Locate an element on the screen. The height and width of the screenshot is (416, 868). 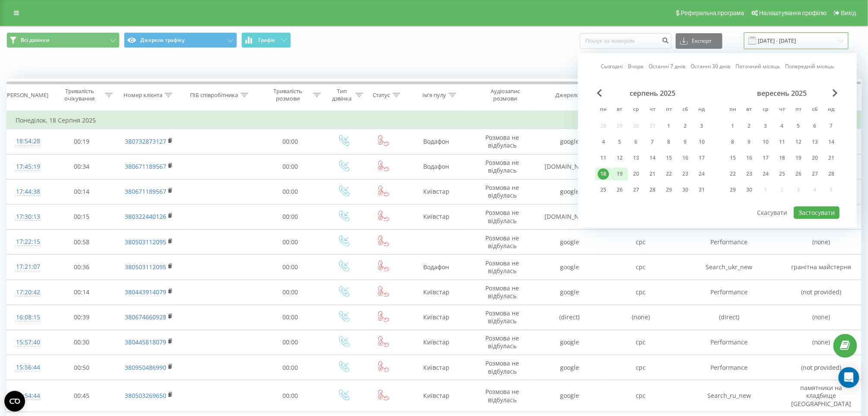
div: нд 10 серп 2025 р. is located at coordinates (702, 142).